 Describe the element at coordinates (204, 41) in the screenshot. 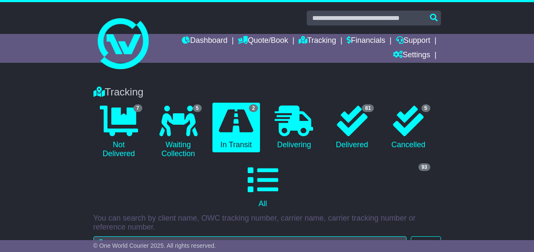

I see `a: Dashboard` at that location.